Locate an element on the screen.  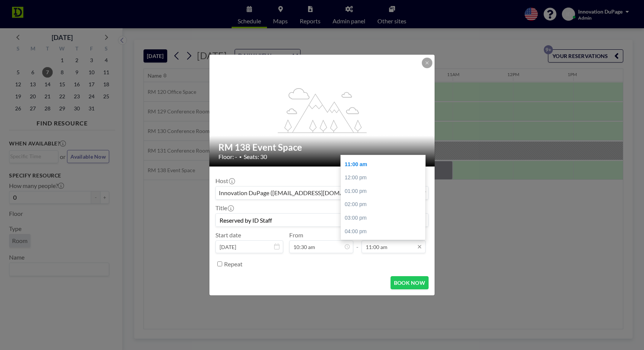
label: Repeat is located at coordinates (233, 264).